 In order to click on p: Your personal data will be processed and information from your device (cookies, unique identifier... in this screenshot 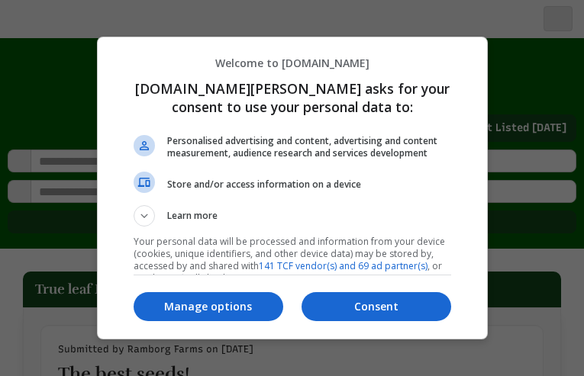, I will do `click(292, 260)`.